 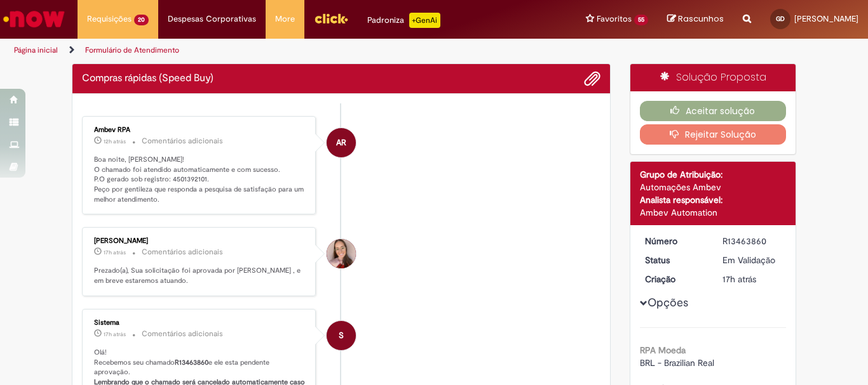 What do you see at coordinates (677, 363) in the screenshot?
I see `span: BRL - Brazilian Real` at bounding box center [677, 363].